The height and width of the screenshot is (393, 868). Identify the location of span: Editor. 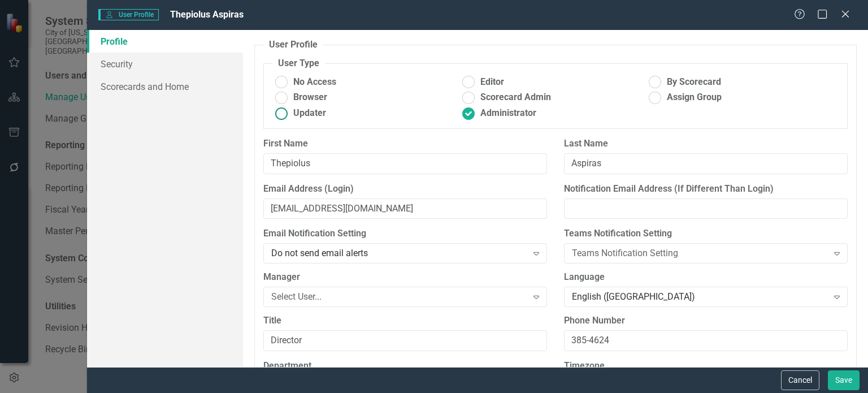
(493, 82).